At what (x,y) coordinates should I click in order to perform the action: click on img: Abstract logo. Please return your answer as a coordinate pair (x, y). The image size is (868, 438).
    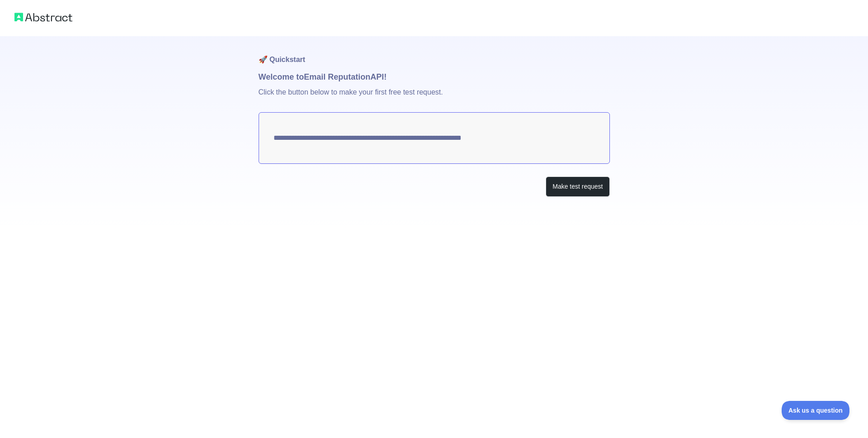
    Looking at the image, I should click on (44, 17).